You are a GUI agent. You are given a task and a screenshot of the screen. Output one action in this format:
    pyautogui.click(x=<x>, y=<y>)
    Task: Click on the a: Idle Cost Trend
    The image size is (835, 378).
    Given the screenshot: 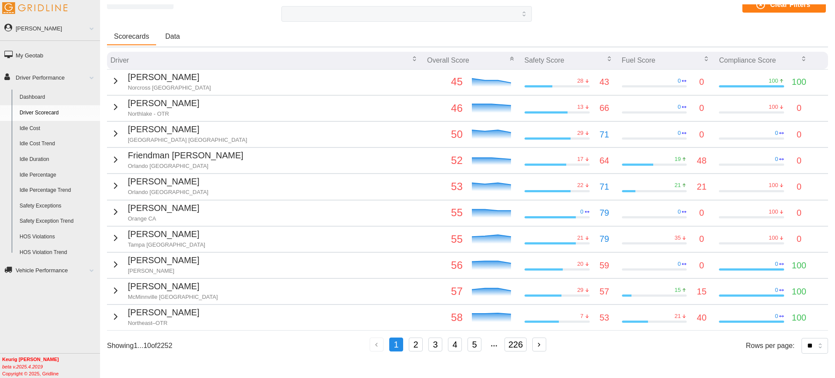 What is the action you would take?
    pyautogui.click(x=58, y=144)
    